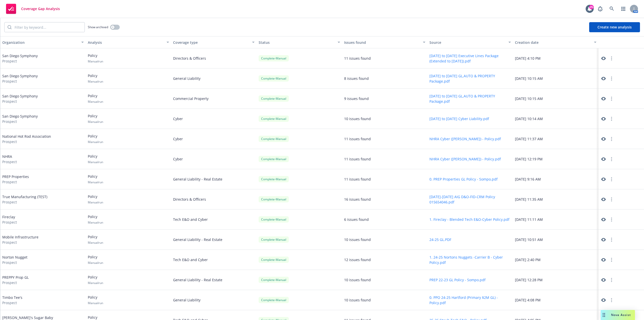  What do you see at coordinates (457, 280) in the screenshot?
I see `button: PREP 22-23 GL Policy - Sompo.pdf` at bounding box center [457, 280].